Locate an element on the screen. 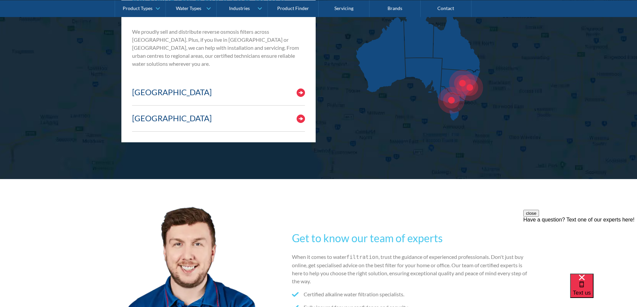 The width and height of the screenshot is (637, 307). div: Industries is located at coordinates (240, 8).